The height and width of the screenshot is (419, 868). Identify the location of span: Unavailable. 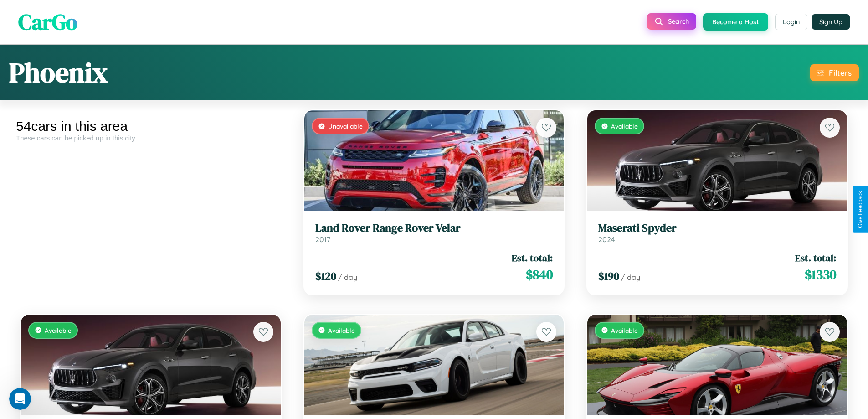
(345, 126).